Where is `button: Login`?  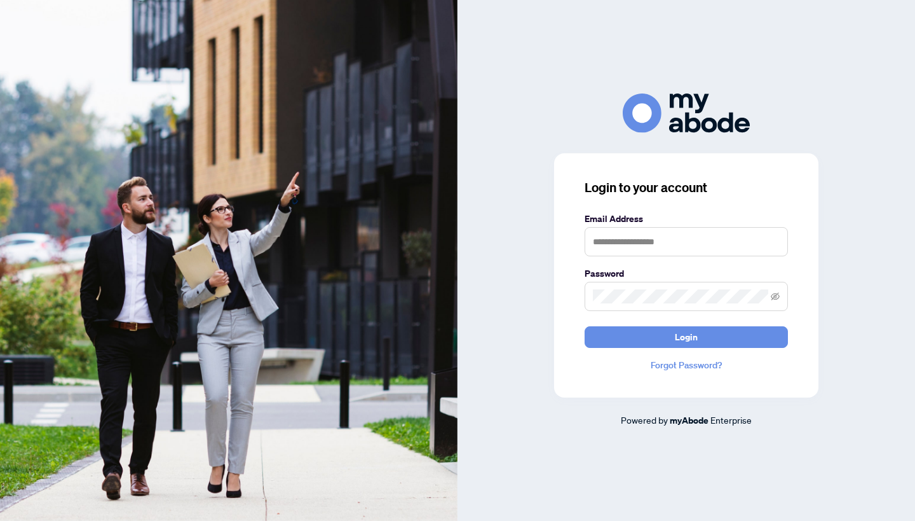
button: Login is located at coordinates (687, 337).